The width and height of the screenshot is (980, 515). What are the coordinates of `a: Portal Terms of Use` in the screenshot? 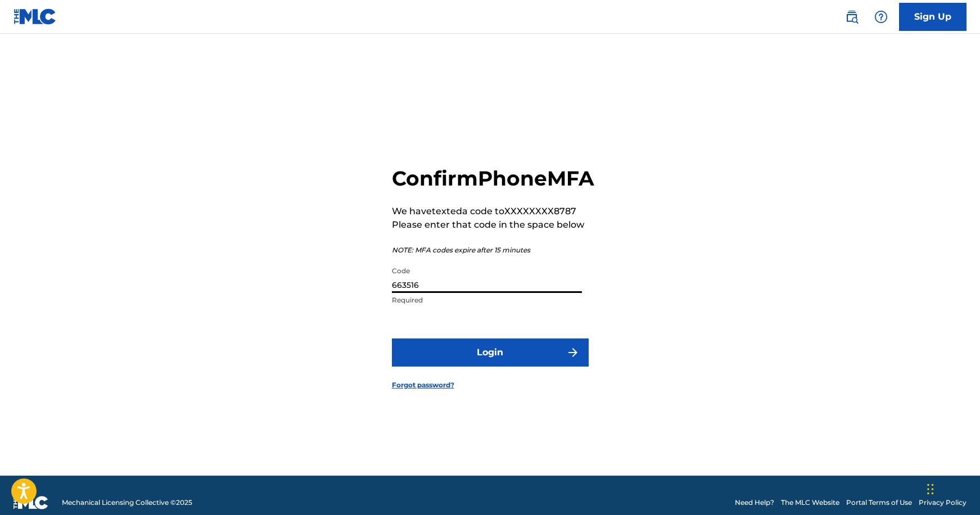 It's located at (879, 502).